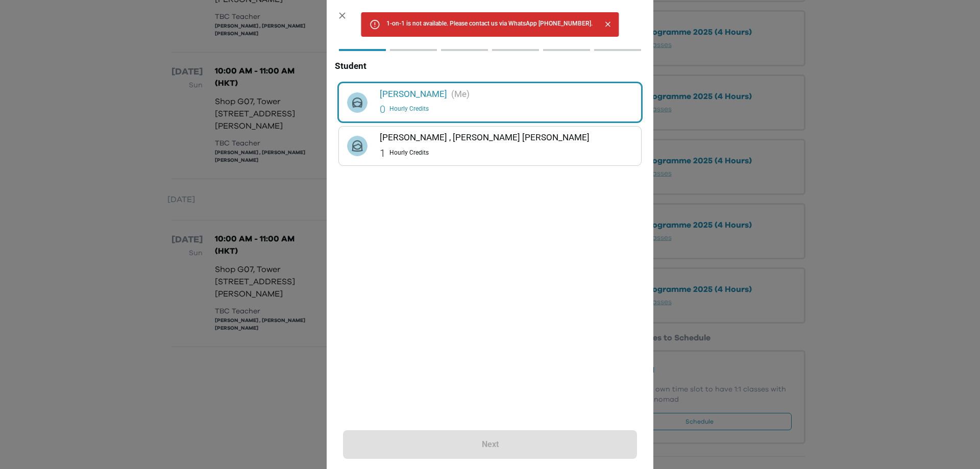  I want to click on img: default_female_avatar.jpg, so click(358, 146).